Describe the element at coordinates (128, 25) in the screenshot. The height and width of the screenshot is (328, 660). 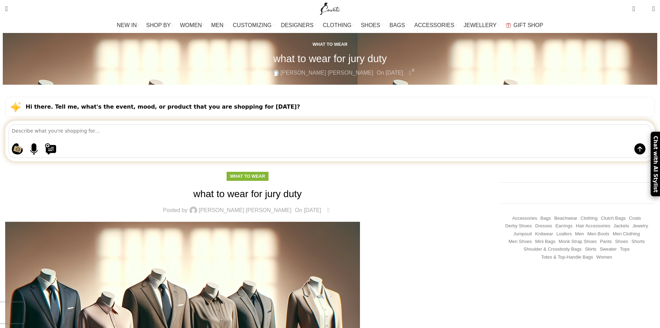
I see `a: NEW IN` at that location.